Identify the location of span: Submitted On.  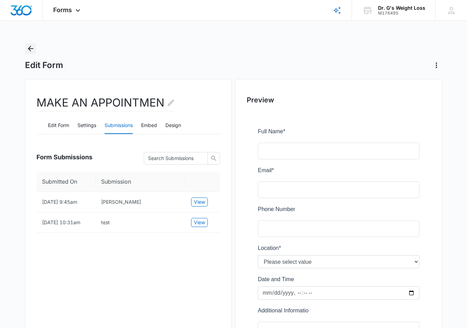
(63, 182).